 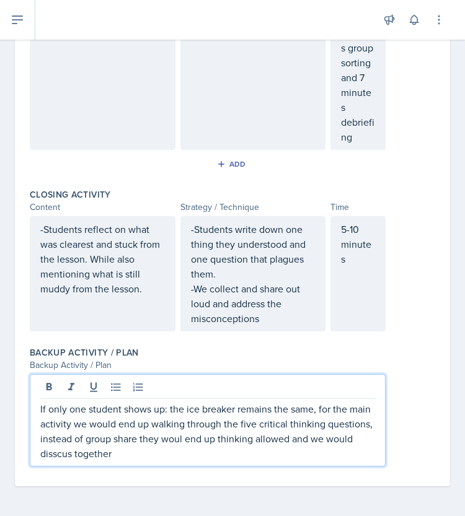 I want to click on div: Content, so click(x=102, y=207).